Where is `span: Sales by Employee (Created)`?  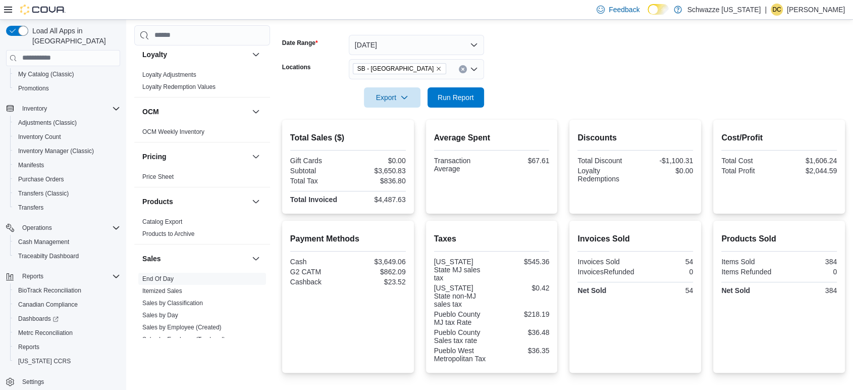 span: Sales by Employee (Created) is located at coordinates (182, 327).